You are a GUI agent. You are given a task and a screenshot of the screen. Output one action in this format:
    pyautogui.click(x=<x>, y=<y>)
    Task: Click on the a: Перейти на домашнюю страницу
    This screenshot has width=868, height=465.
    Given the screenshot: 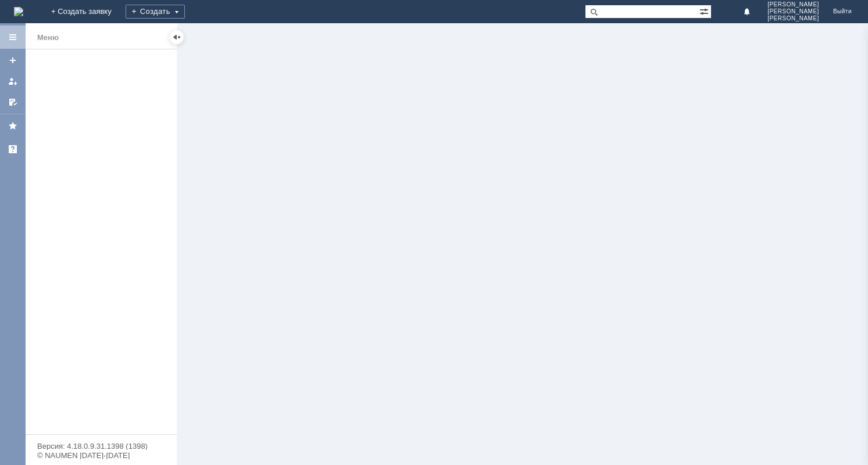 What is the action you would take?
    pyautogui.click(x=19, y=12)
    